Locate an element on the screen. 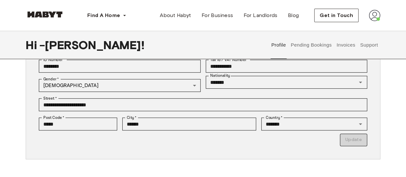 The width and height of the screenshot is (406, 177). span: Get in Touch is located at coordinates (336, 15).